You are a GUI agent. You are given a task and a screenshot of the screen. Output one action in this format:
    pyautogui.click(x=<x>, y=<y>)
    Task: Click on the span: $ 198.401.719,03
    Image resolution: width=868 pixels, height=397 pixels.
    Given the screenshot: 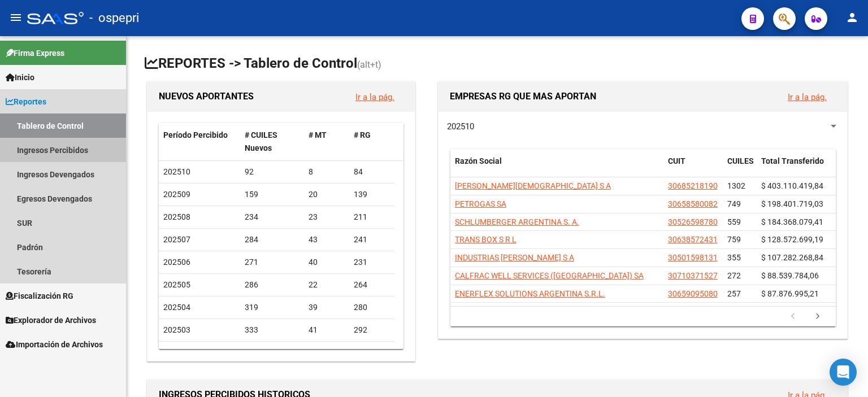 What is the action you would take?
    pyautogui.click(x=792, y=204)
    